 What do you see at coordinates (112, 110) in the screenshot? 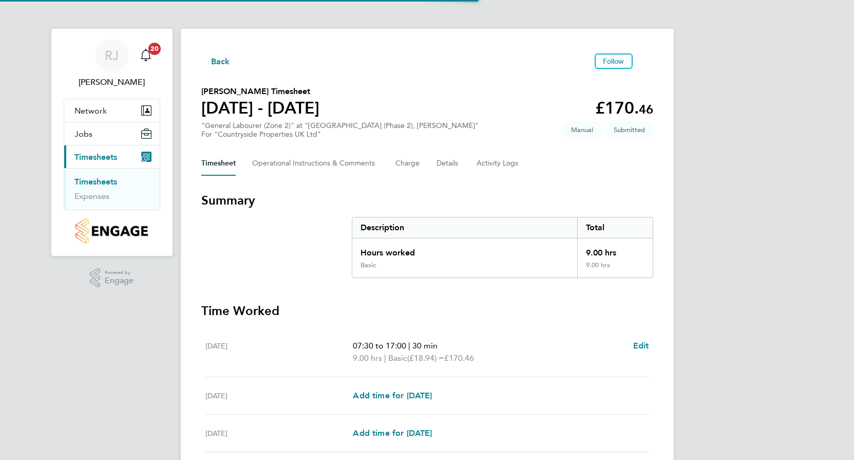
I see `button: Network` at bounding box center [112, 110].